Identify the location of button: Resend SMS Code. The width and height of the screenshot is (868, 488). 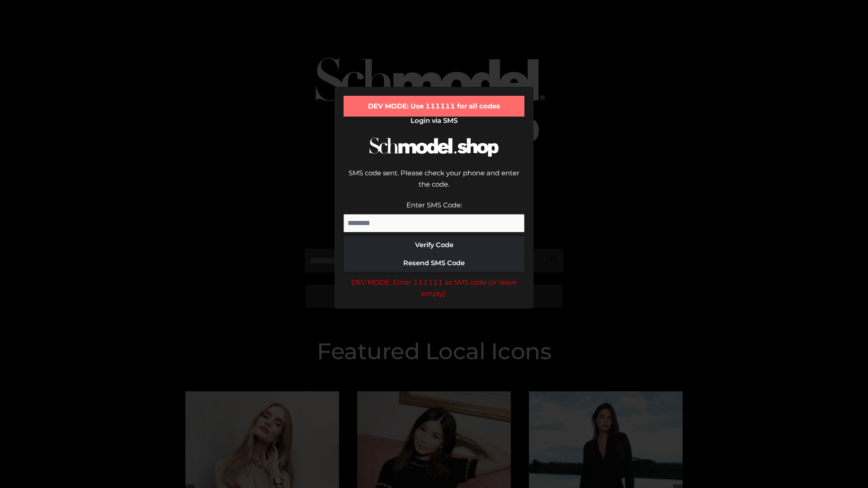
(434, 263).